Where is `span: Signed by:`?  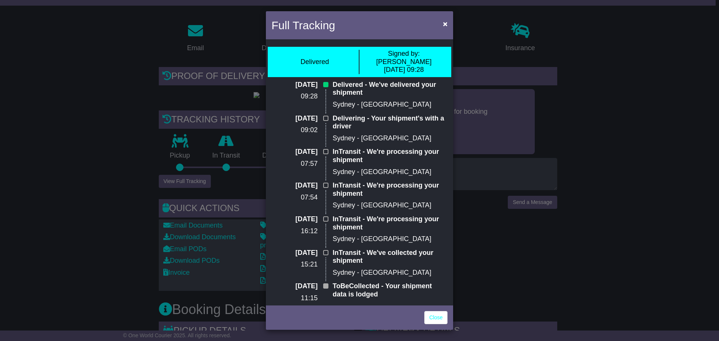 span: Signed by: is located at coordinates (404, 54).